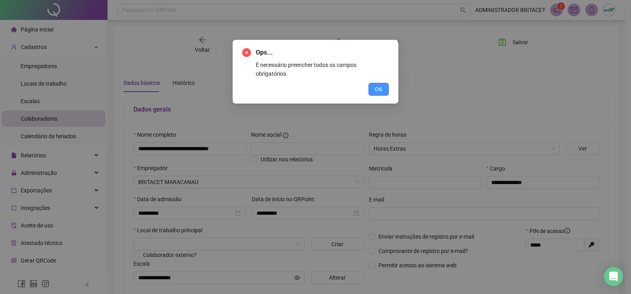  What do you see at coordinates (614, 277) in the screenshot?
I see `div: Open Intercom Messenger` at bounding box center [614, 277].